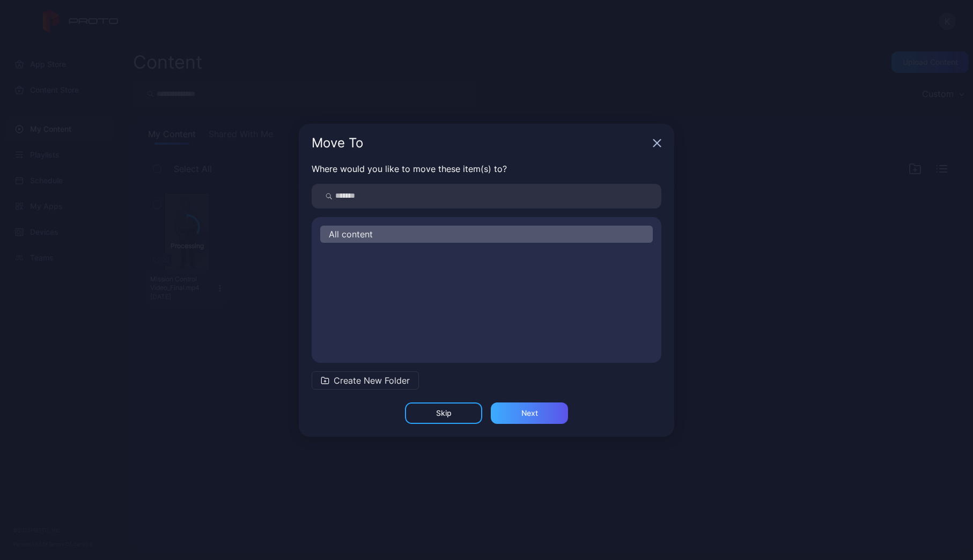  I want to click on span: All content, so click(351, 234).